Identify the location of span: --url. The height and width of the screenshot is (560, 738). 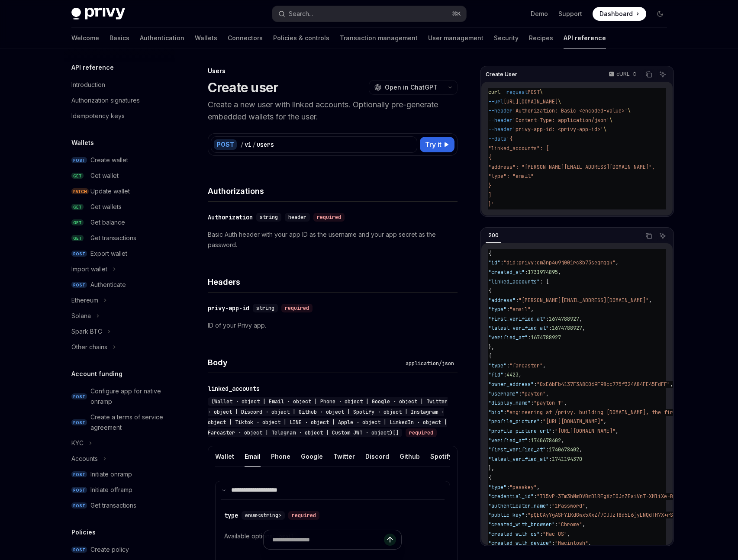
(496, 102).